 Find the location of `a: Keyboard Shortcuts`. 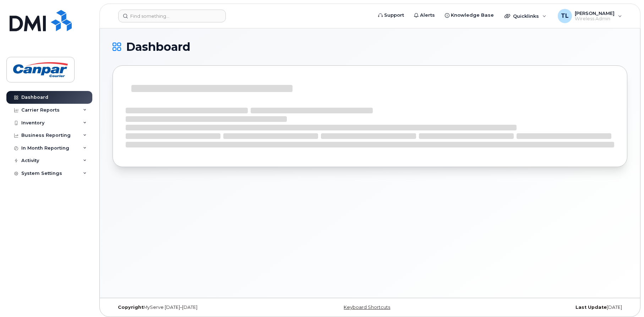

a: Keyboard Shortcuts is located at coordinates (367, 307).